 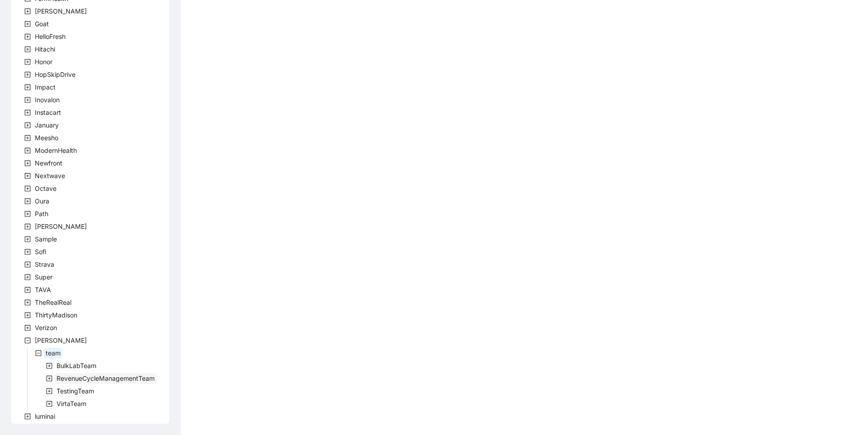 What do you see at coordinates (45, 416) in the screenshot?
I see `span: luminai` at bounding box center [45, 416].